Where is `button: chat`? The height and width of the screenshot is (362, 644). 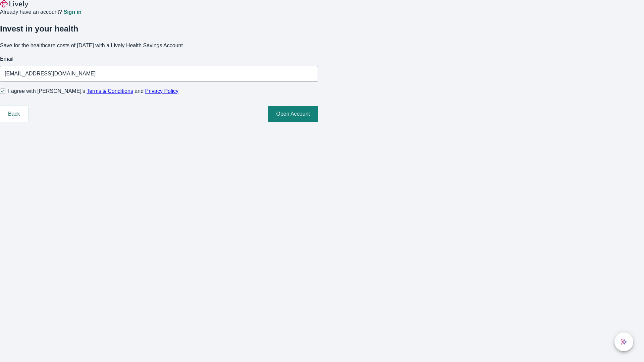
button: chat is located at coordinates (624, 342).